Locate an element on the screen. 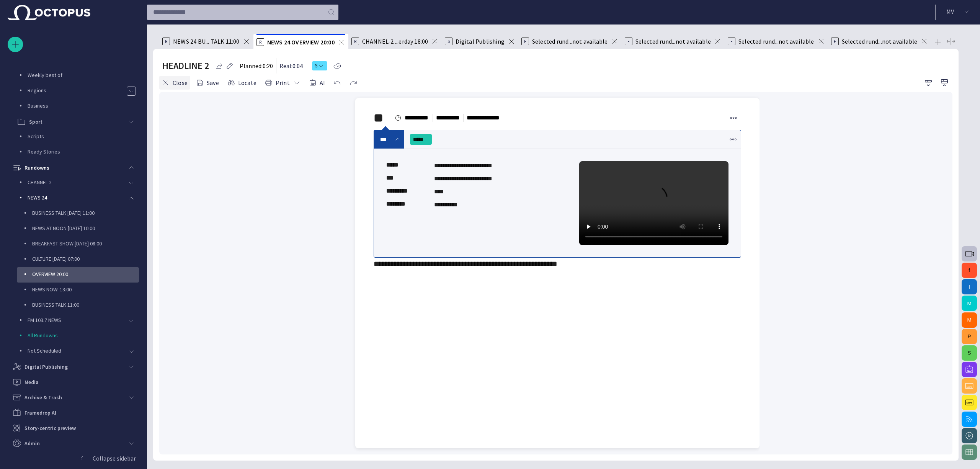 The width and height of the screenshot is (980, 469). p: Weekly best of is located at coordinates (83, 75).